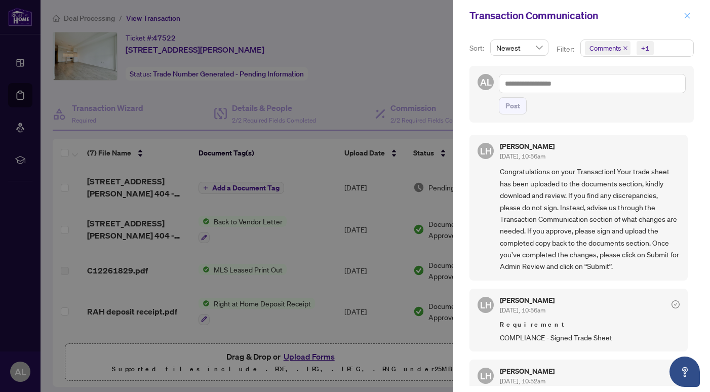 The image size is (710, 392). I want to click on span: COMPLIANCE - Signed Trade Sheet, so click(589, 337).